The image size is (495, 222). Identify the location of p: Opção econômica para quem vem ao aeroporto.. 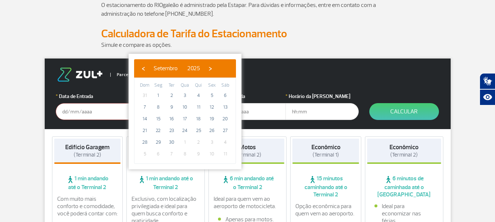
(326, 210).